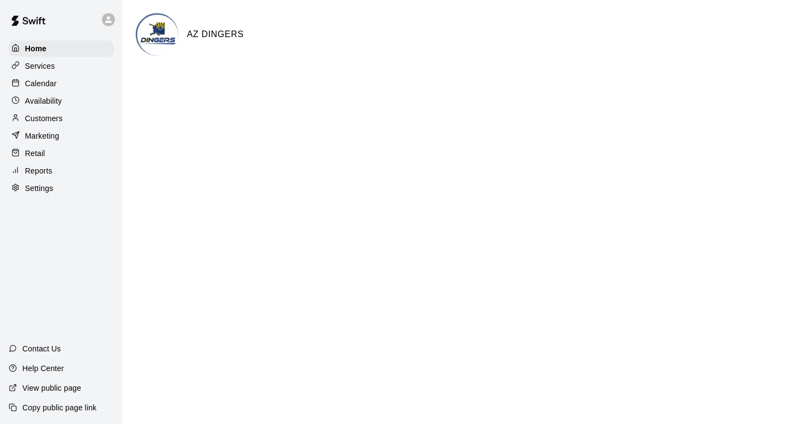 This screenshot has height=424, width=801. Describe the element at coordinates (61, 83) in the screenshot. I see `a: Calendar` at that location.